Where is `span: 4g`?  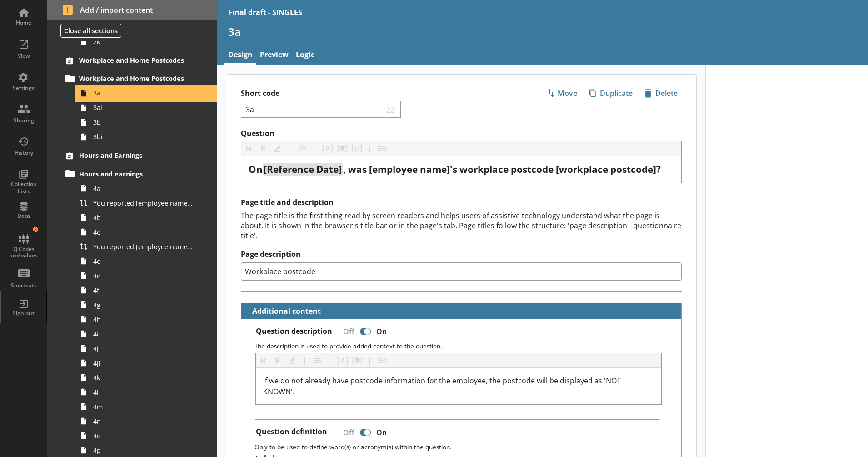
span: 4g is located at coordinates (143, 305).